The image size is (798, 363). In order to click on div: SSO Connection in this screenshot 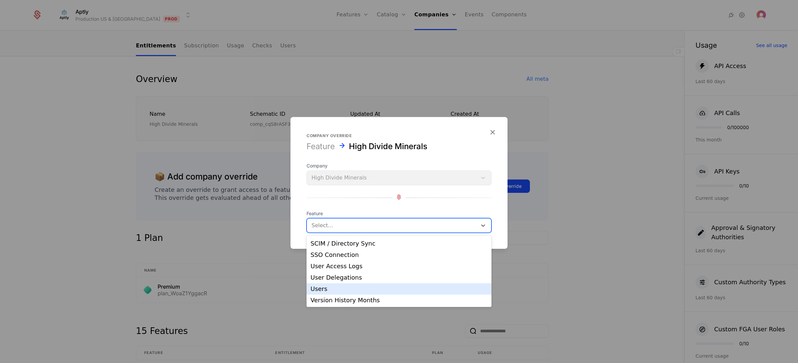, I will do `click(399, 255)`.